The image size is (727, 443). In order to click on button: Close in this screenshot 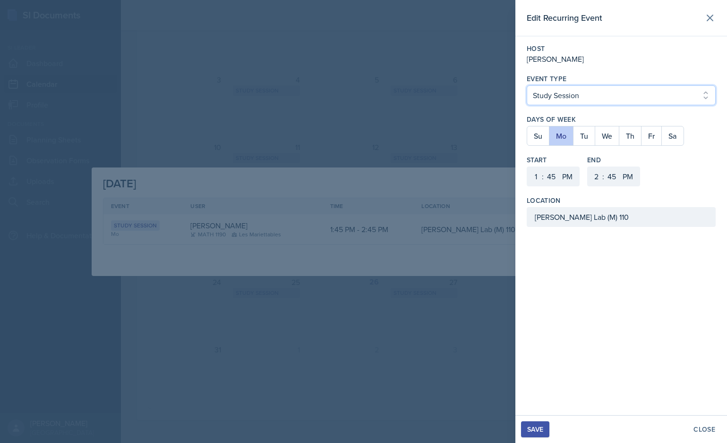, I will do `click(704, 430)`.